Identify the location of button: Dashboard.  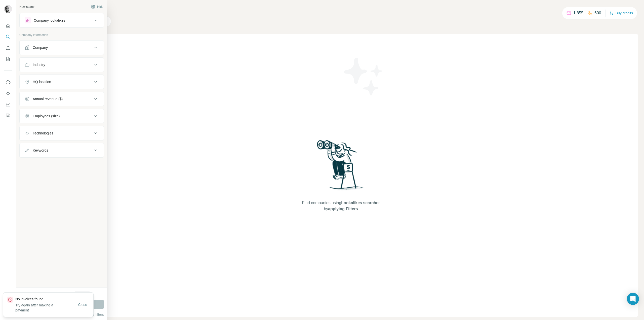
(8, 104).